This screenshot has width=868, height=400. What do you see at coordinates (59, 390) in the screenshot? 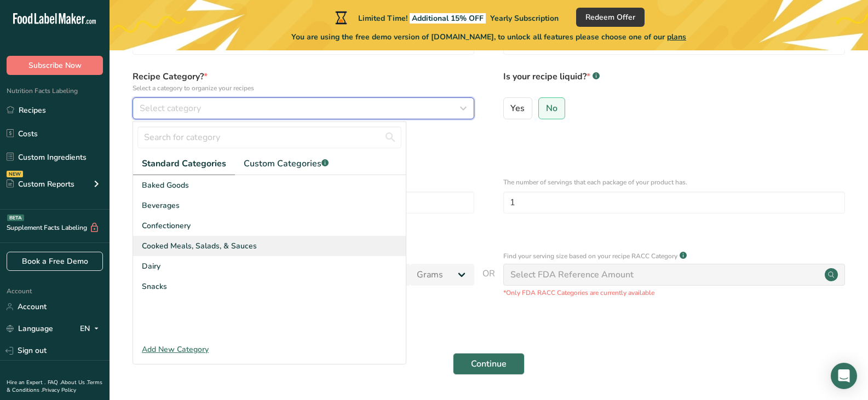
I see `a: Privacy Policy` at bounding box center [59, 390].